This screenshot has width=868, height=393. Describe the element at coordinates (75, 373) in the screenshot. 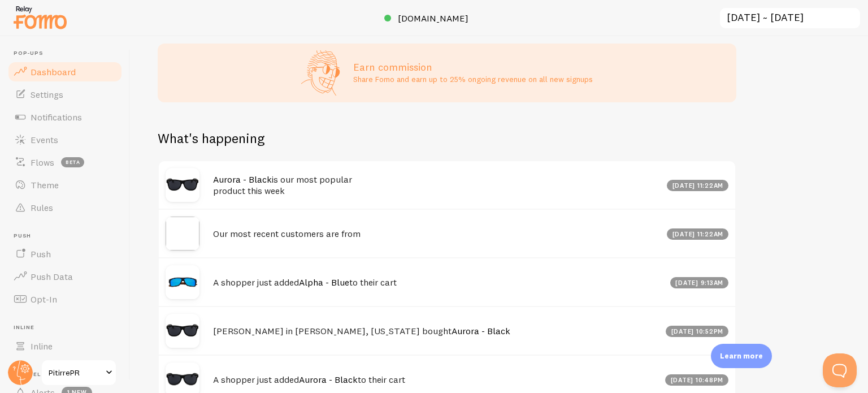

I see `span: PitirrePR` at that location.